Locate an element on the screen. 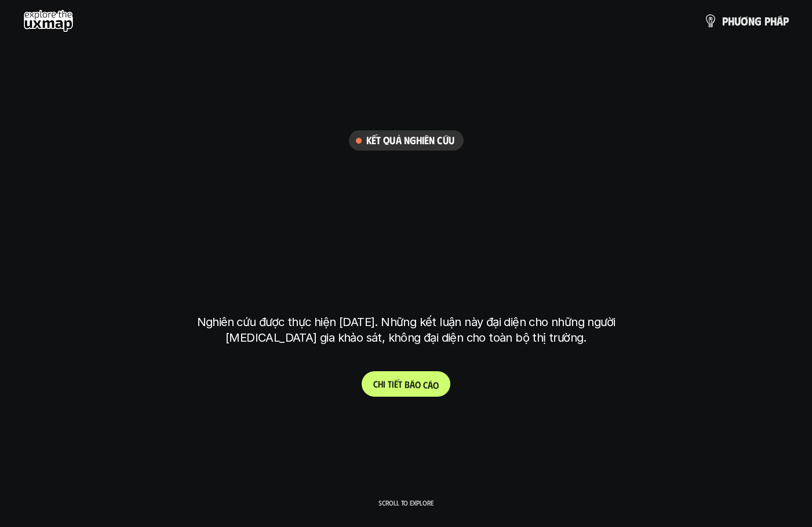  span: n is located at coordinates (751, 21).